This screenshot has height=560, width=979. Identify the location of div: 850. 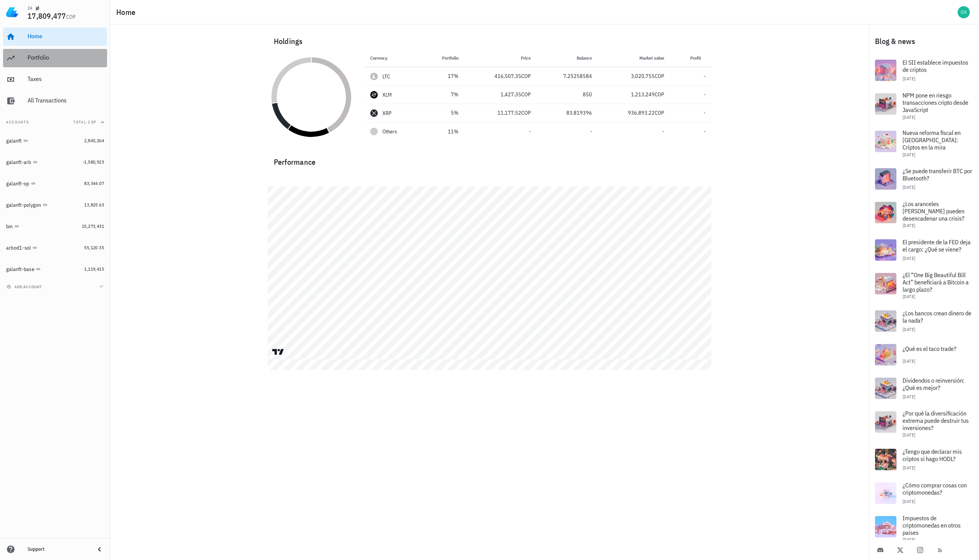
(567, 95).